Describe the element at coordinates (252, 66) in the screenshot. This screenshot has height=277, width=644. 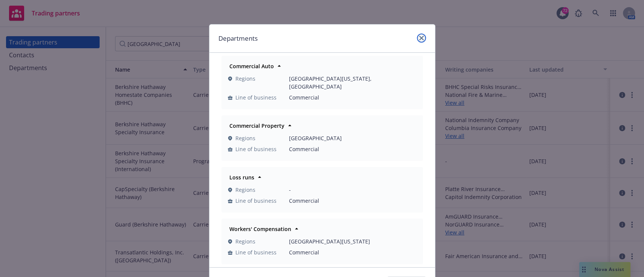
I see `strong: Commercial Auto` at that location.